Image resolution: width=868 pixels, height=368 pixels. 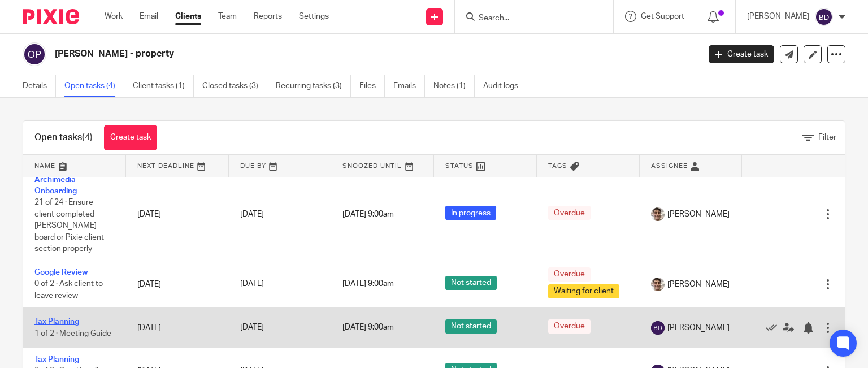 What do you see at coordinates (372, 86) in the screenshot?
I see `a: Files` at bounding box center [372, 86].